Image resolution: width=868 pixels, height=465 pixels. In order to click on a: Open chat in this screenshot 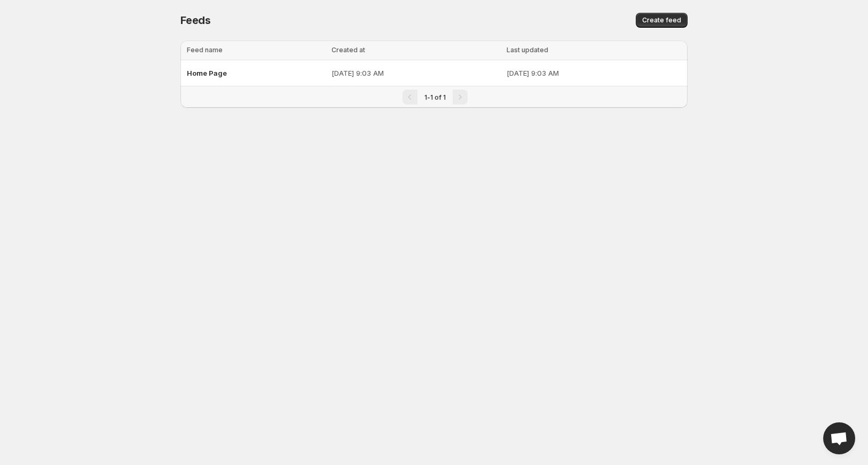, I will do `click(839, 439)`.